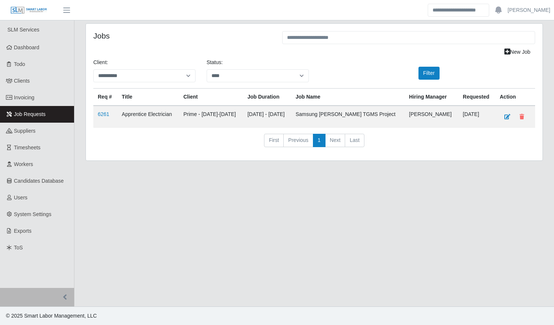  I want to click on span: Exports, so click(23, 231).